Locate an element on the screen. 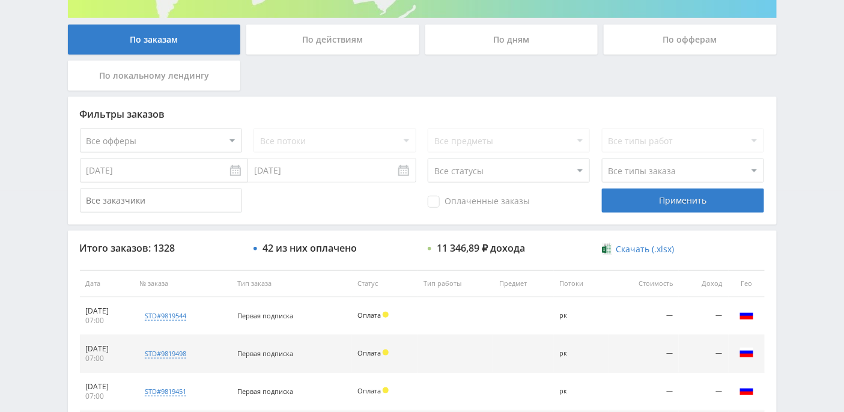 The height and width of the screenshot is (412, 844). div: По локальному лендингу is located at coordinates (154, 76).